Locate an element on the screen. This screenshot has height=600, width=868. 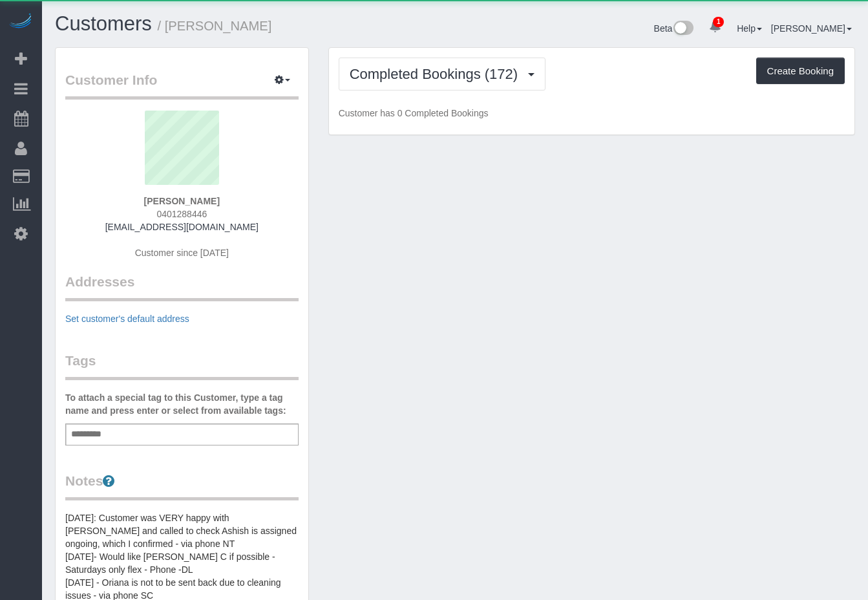
label: To attach a special tag to this Customer, type a tag name and press enter or select from availabl... is located at coordinates (181, 404).